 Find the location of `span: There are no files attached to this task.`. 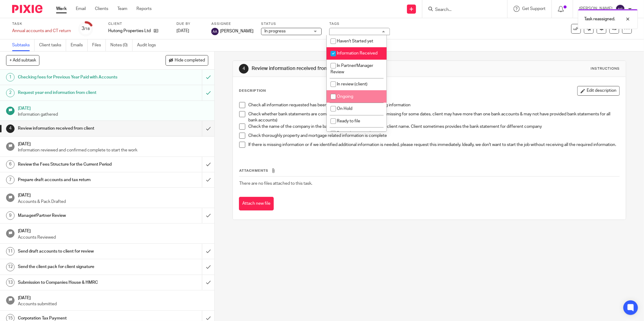

span: There are no files attached to this task. is located at coordinates (276, 184).